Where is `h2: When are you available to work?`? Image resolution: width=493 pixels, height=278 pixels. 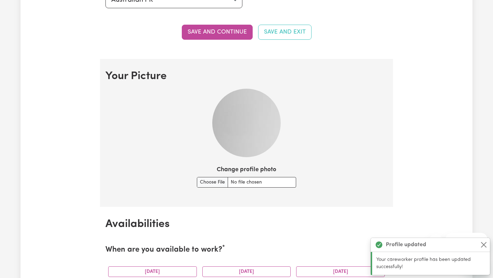 h2: When are you available to work? is located at coordinates (223, 250).